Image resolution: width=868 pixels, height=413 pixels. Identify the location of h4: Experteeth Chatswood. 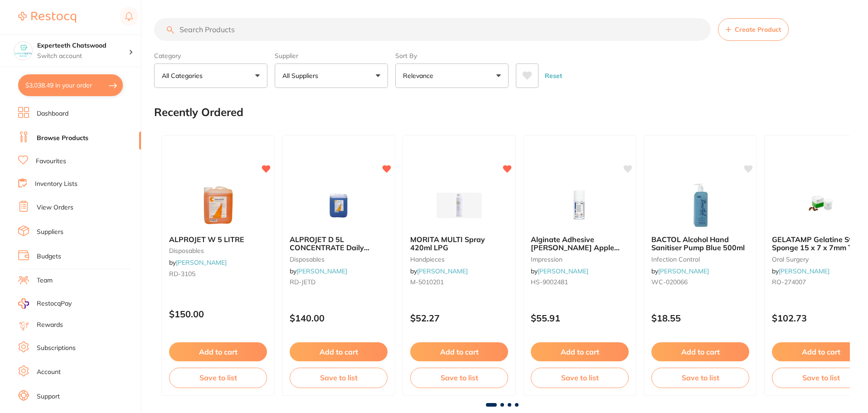
(83, 46).